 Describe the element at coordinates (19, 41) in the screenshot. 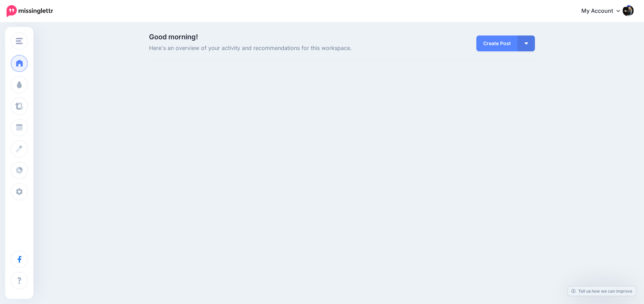

I see `img: menu.png` at that location.